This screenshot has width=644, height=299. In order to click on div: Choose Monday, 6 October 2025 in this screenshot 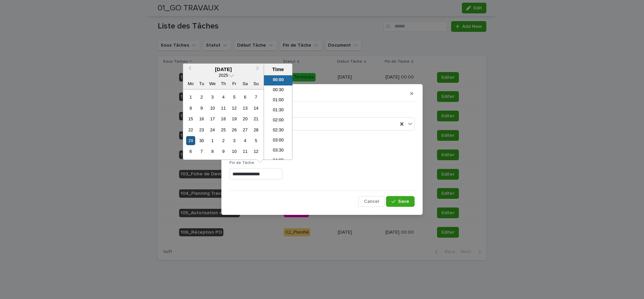, I will do `click(190, 151)`.